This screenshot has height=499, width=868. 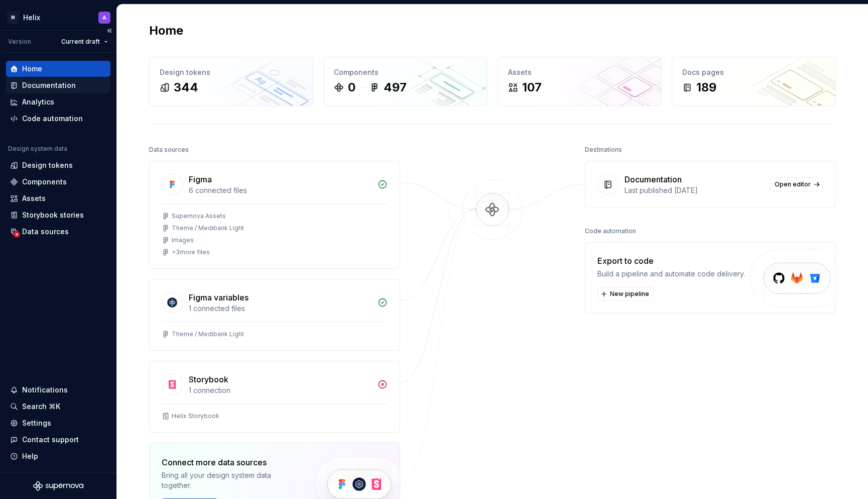 I want to click on div: Figma variables, so click(x=218, y=297).